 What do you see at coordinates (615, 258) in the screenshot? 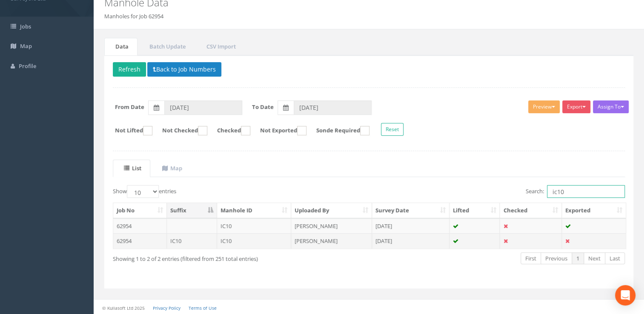
I see `a: Last` at bounding box center [615, 258].